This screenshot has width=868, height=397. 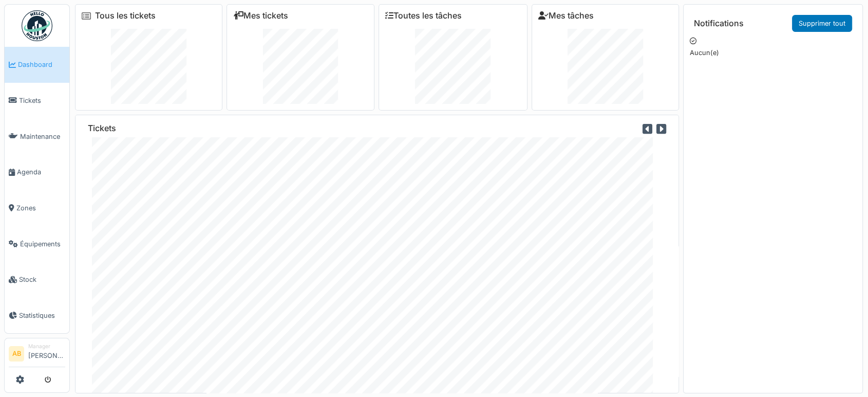 What do you see at coordinates (566, 15) in the screenshot?
I see `a: Mes tâches` at bounding box center [566, 15].